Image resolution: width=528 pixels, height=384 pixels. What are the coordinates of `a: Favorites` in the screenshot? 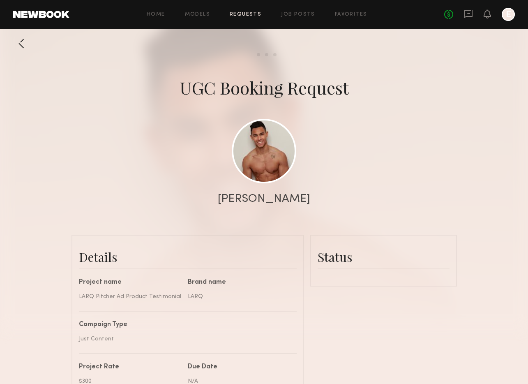 It's located at (351, 14).